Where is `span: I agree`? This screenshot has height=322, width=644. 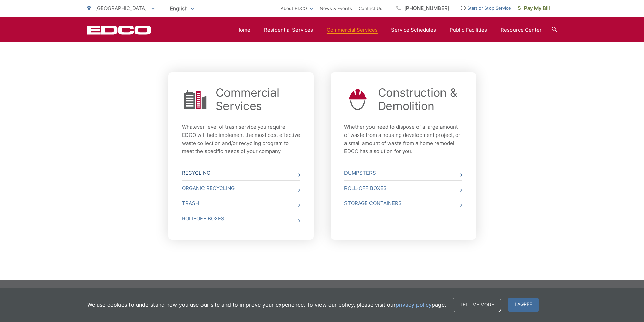
span: I agree is located at coordinates (524, 304).